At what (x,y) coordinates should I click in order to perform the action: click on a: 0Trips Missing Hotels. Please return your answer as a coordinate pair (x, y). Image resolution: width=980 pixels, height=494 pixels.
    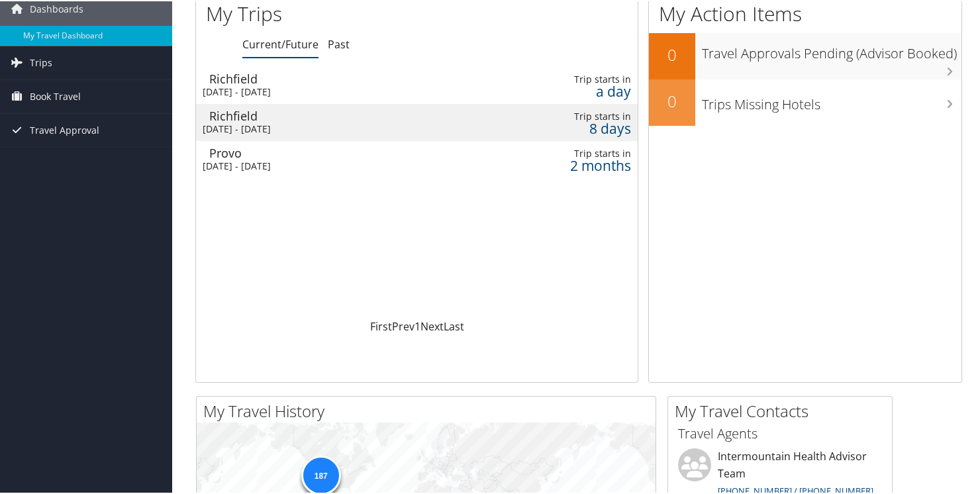
    Looking at the image, I should click on (805, 102).